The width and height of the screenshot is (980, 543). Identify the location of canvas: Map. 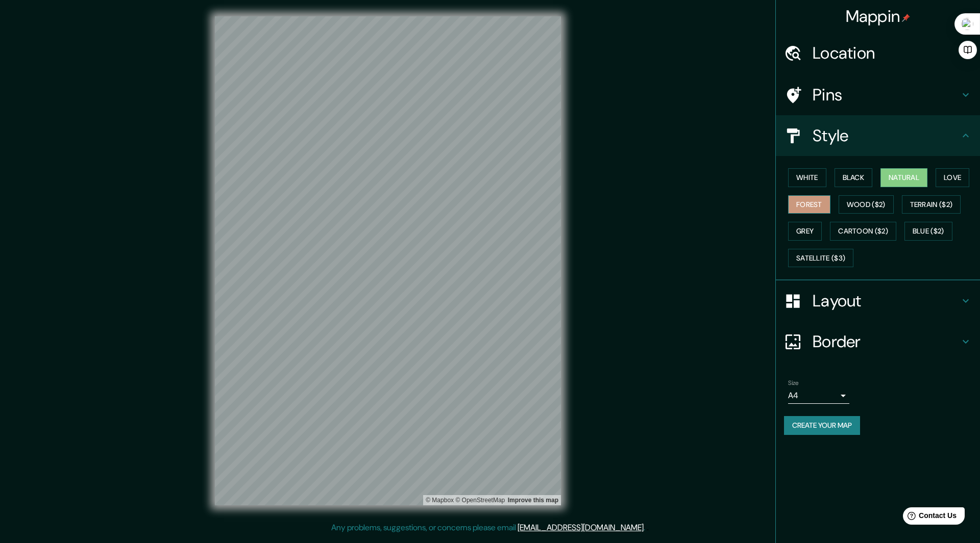
(388, 261).